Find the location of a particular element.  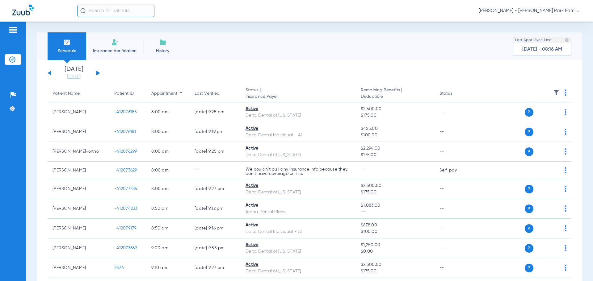

img: History is located at coordinates (163, 42).